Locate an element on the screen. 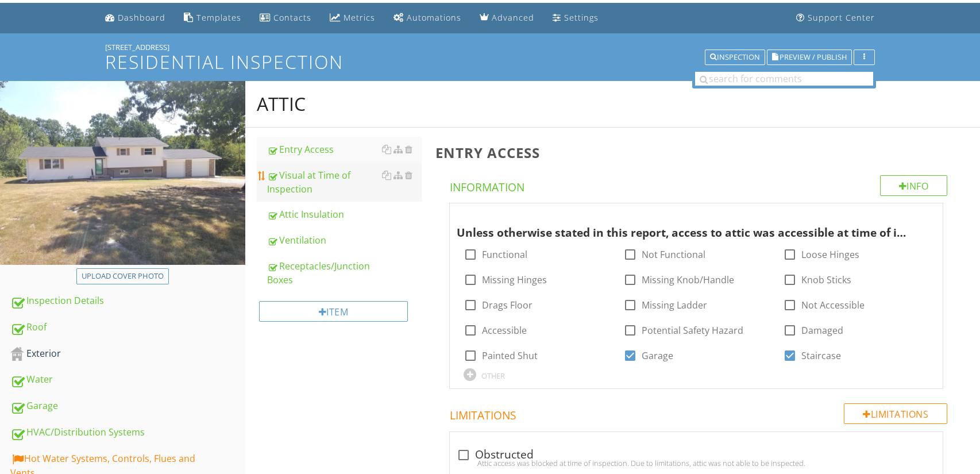  div: Attic access was blocked at time of inspection. Due to limitations, attic was not able to be insp... is located at coordinates (696, 463).